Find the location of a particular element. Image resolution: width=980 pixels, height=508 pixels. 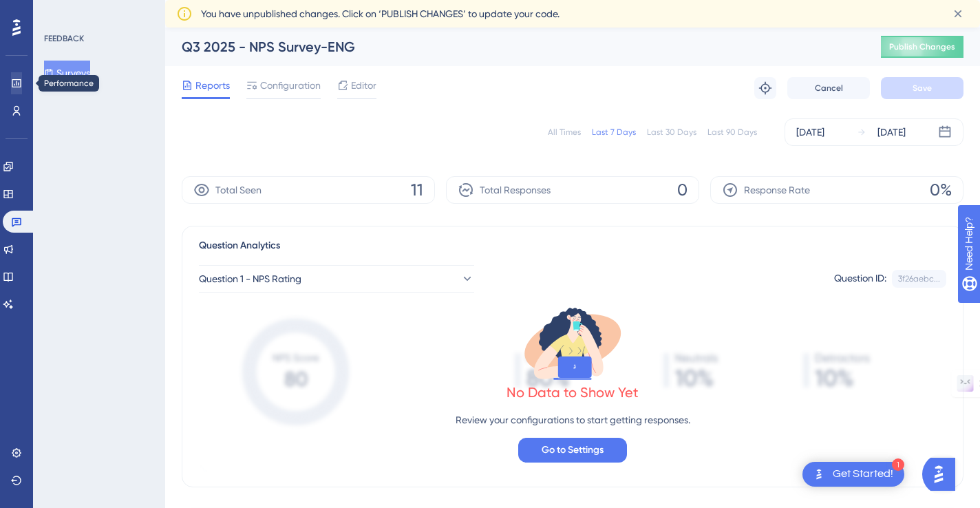

div: Last 30 Days is located at coordinates (672, 132).